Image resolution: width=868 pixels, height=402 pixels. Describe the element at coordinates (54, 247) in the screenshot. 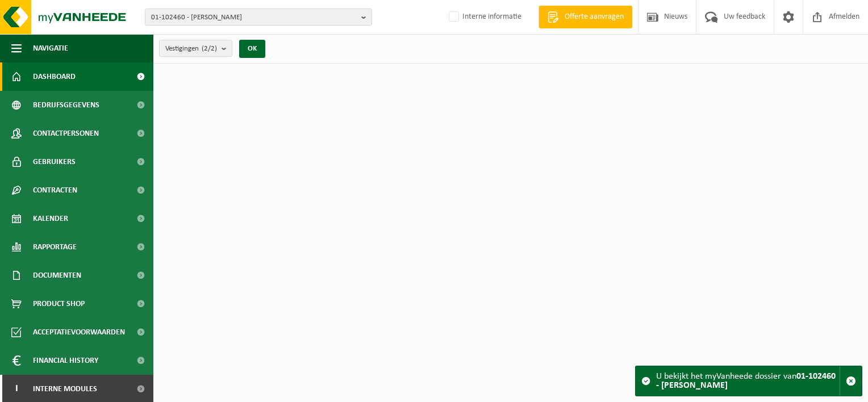

I see `span: Rapportage` at that location.